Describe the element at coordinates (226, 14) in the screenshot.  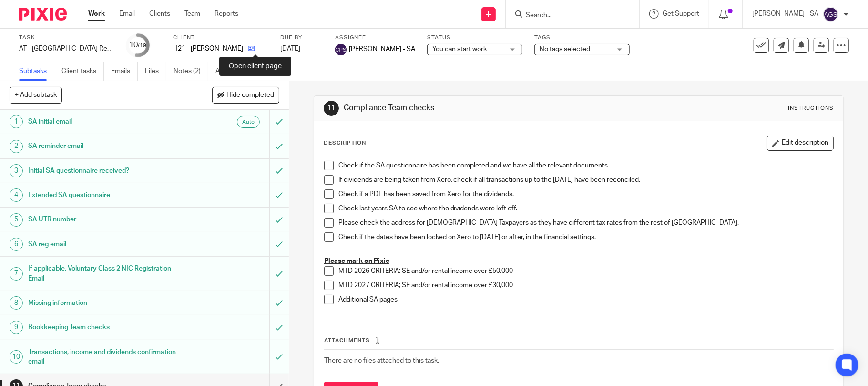
I see `a: Reports` at that location.